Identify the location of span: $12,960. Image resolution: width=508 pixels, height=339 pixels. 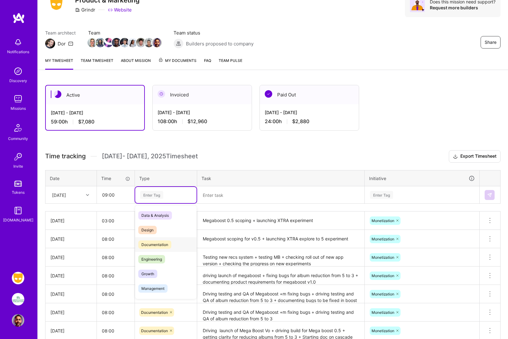
(197, 121).